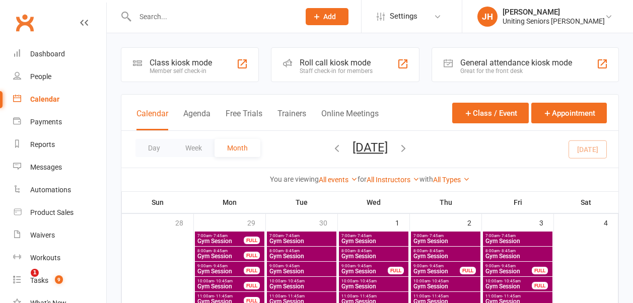 The width and height of the screenshot is (633, 303). What do you see at coordinates (328, 222) in the screenshot?
I see `div: 30` at bounding box center [328, 222].